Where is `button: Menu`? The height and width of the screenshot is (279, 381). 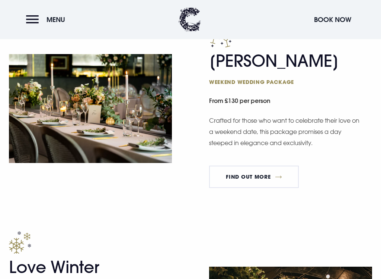
button: Menu is located at coordinates (47, 19).